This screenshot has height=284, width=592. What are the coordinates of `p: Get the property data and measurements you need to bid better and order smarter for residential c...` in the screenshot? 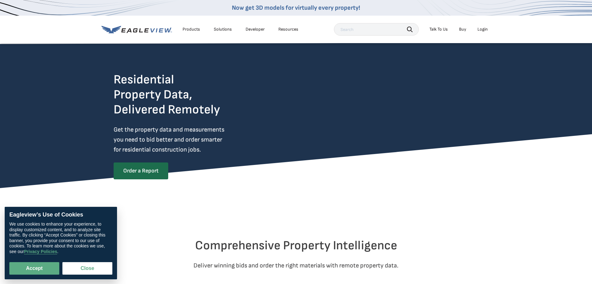 It's located at (182, 140).